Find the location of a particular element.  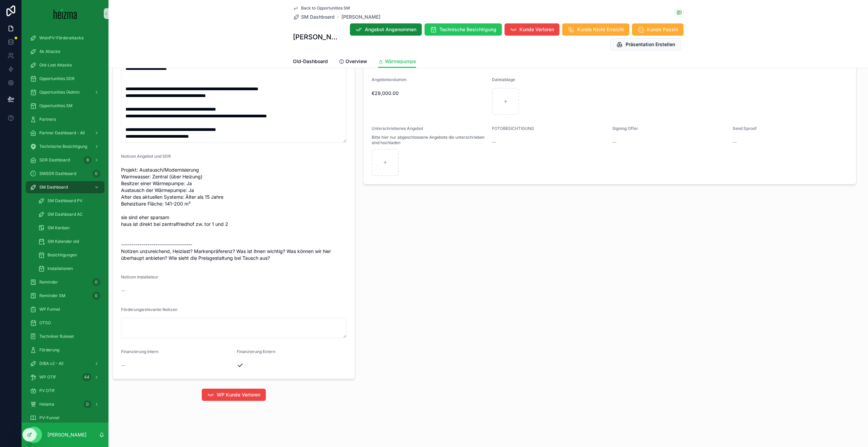

a: Partner Dashboard - All is located at coordinates (65, 133).